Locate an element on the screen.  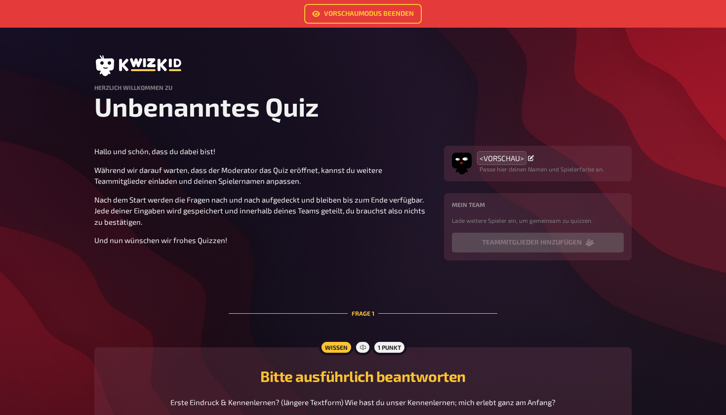
span: Erste Eindruck & Kennenlernen? (längere Textform) Wie hast du unser Kennenlernen; mich erlebt gan... is located at coordinates (363, 402).